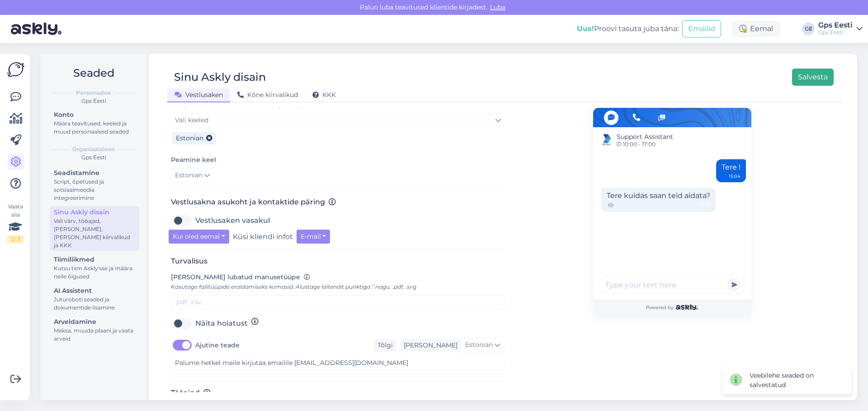 The width and height of the screenshot is (868, 411). What do you see at coordinates (95, 299) in the screenshot?
I see `a: AI AssistentJuturoboti seaded ja dokumentide lisamine` at bounding box center [95, 299].